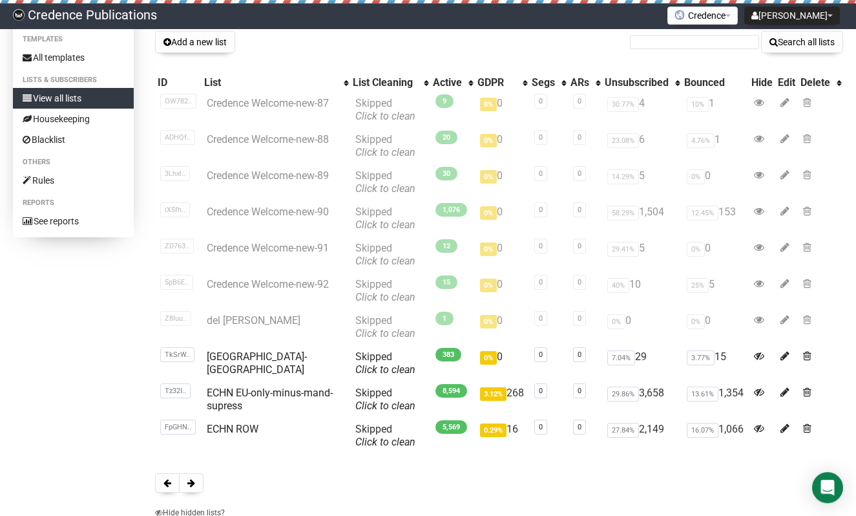 This screenshot has height=516, width=856. I want to click on span: 29.86%, so click(623, 394).